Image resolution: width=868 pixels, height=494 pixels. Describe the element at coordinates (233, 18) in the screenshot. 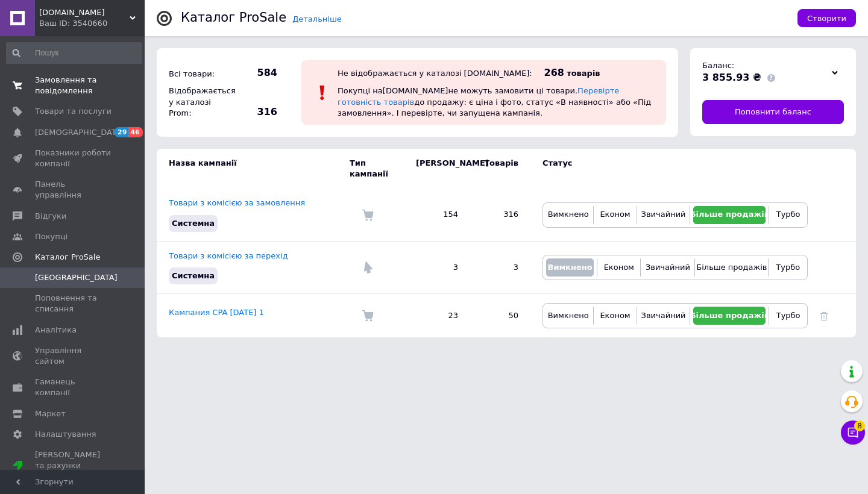

I see `div: Каталог ProSale` at that location.